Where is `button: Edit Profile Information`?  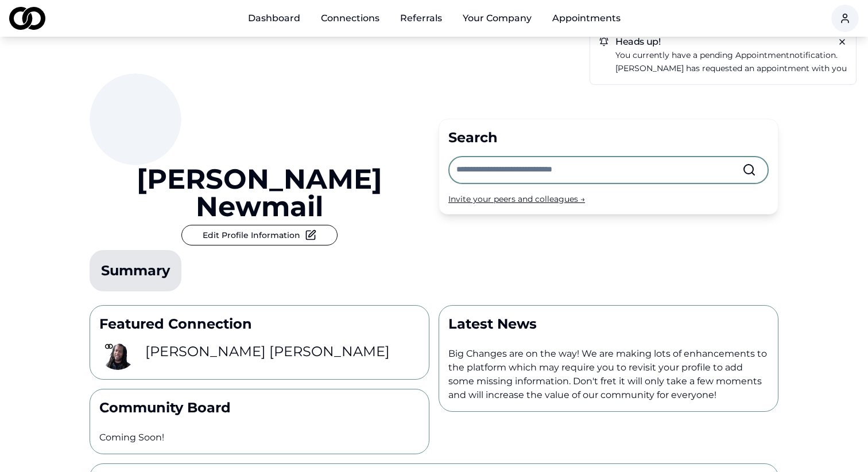
button: Edit Profile Information is located at coordinates (260, 235).